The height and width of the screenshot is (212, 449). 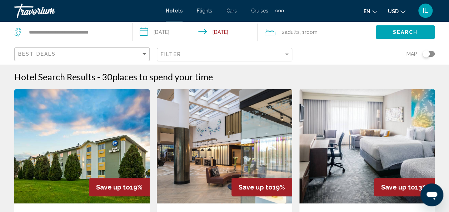 I want to click on button: Filter, so click(x=224, y=55).